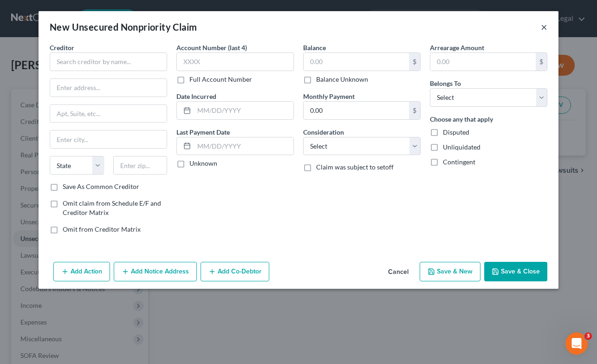 The width and height of the screenshot is (597, 364). Describe the element at coordinates (203, 163) in the screenshot. I see `label: Unknown` at that location.